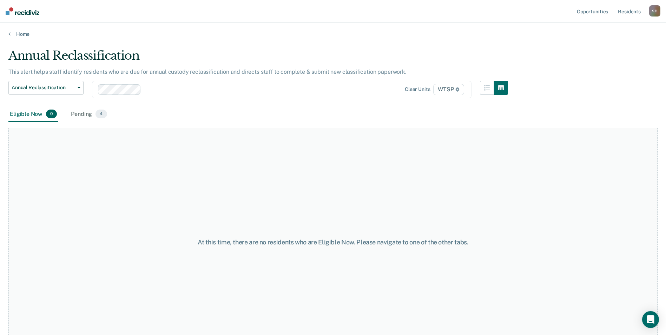 This screenshot has width=666, height=335. I want to click on button: SH, so click(655, 11).